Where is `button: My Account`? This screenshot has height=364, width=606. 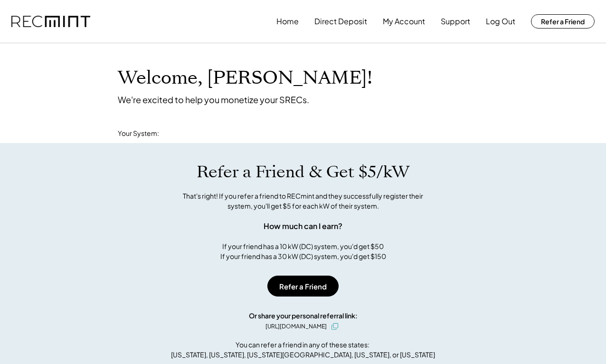
button: My Account is located at coordinates (404, 22).